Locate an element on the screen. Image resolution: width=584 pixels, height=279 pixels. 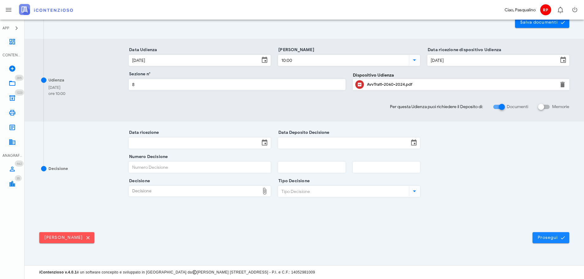
label: Data Udienza is located at coordinates (142, 50).